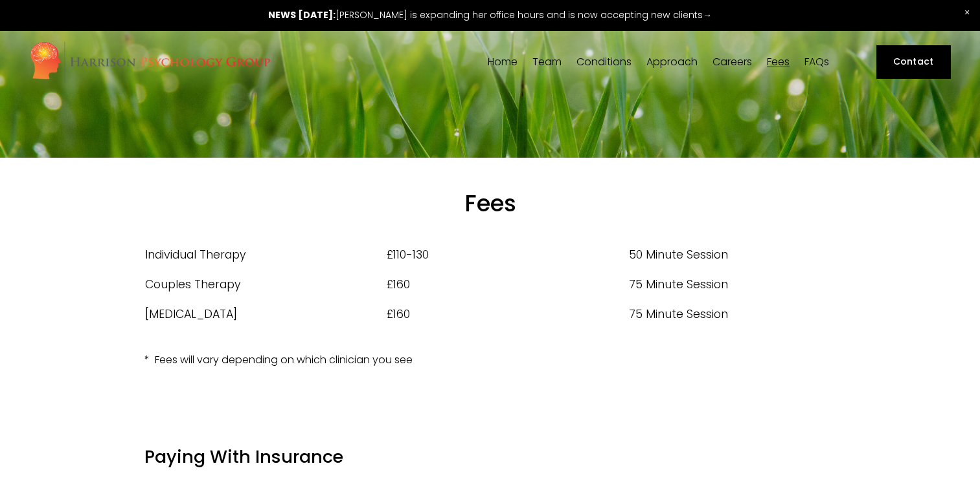  Describe the element at coordinates (265, 285) in the screenshot. I see `td: Couples Therapy` at that location.